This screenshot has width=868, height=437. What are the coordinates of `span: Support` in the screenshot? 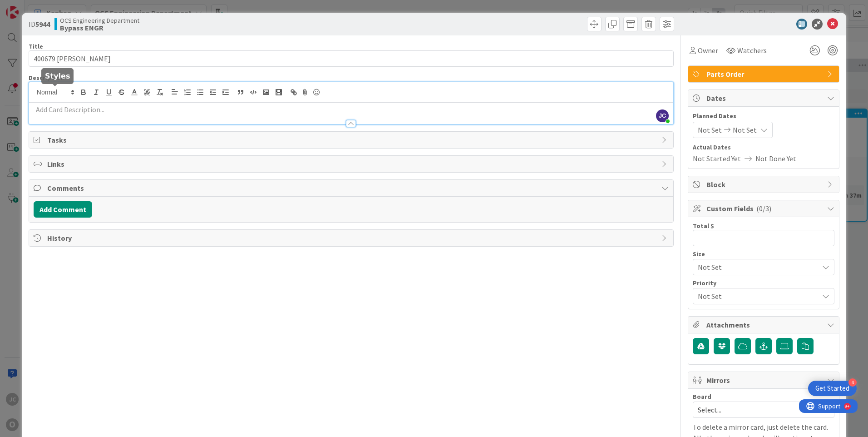 It's located at (30, 7).